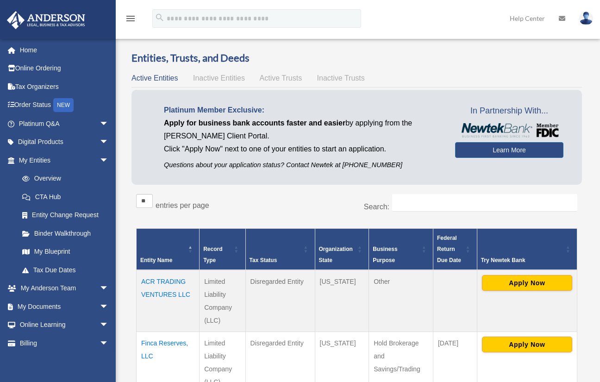 This screenshot has width=600, height=382. I want to click on a: Binder Walkthrough, so click(65, 233).